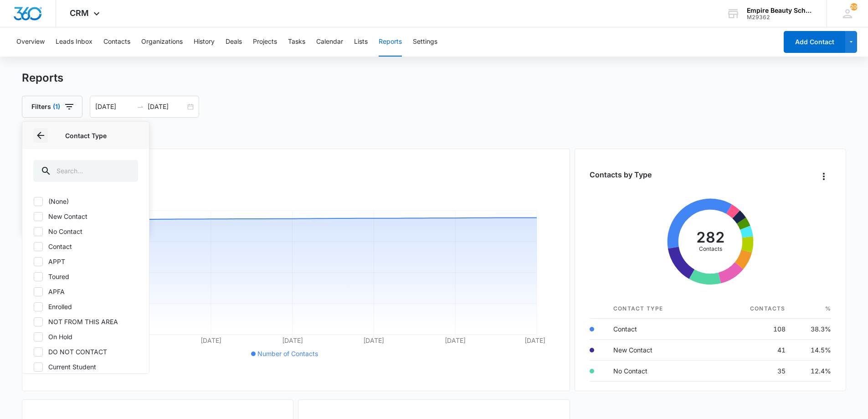 Image resolution: width=868 pixels, height=419 pixels. Describe the element at coordinates (781, 17) in the screenshot. I see `div: account id` at that location.